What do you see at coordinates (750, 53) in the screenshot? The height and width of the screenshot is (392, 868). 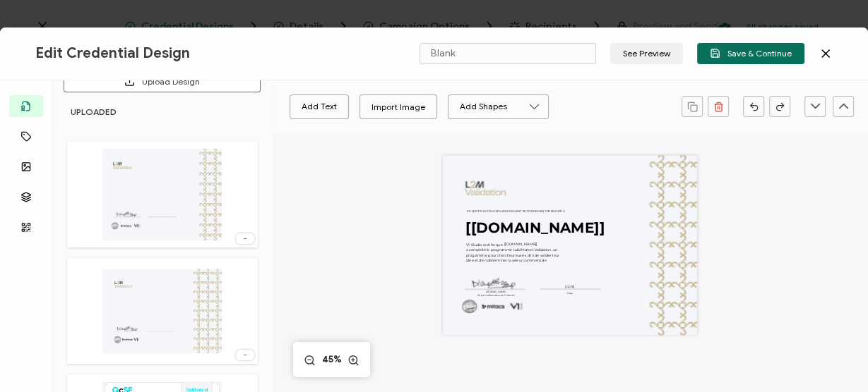 I see `span: Save & Continue` at bounding box center [750, 53].